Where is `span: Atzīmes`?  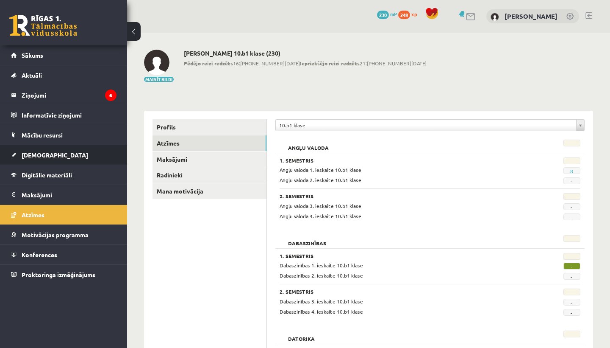
span: Atzīmes is located at coordinates (33, 215).